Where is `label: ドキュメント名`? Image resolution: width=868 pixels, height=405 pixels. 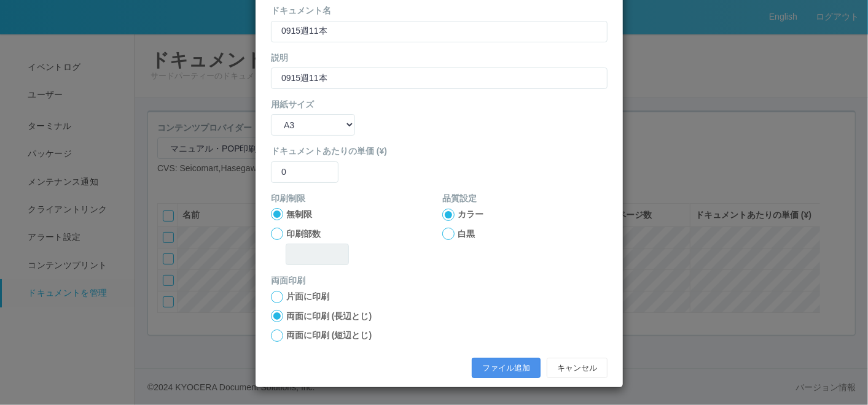 label: ドキュメント名 is located at coordinates (301, 10).